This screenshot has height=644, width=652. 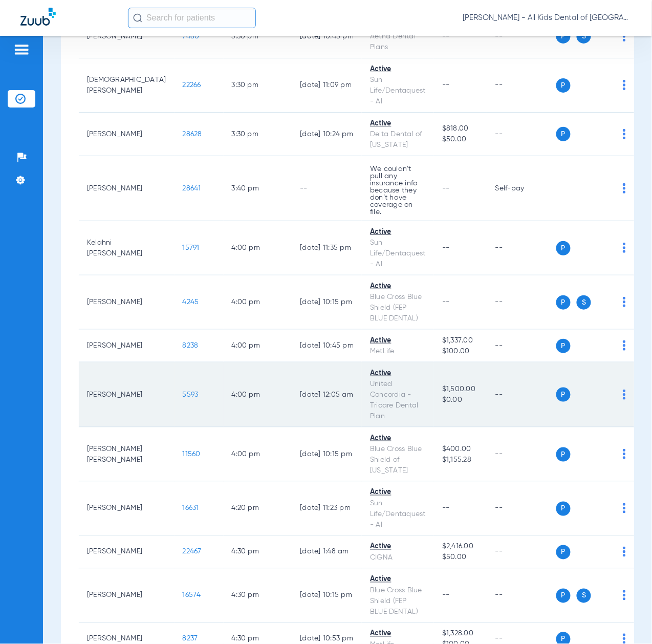 What do you see at coordinates (192, 189) in the screenshot?
I see `span: 28641` at bounding box center [192, 189].